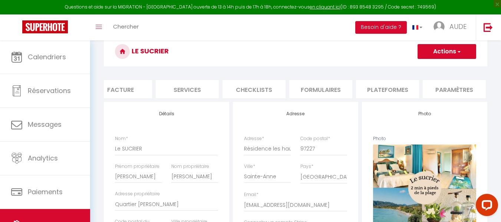 Image resolution: width=501 pixels, height=222 pixels. I want to click on span: Paiements, so click(45, 192).